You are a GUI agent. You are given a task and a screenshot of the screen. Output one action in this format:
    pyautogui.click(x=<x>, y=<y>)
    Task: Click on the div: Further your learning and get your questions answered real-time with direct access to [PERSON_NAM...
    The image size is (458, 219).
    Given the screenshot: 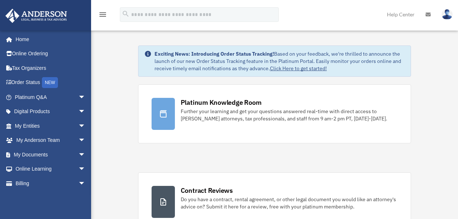 What is the action you would take?
    pyautogui.click(x=289, y=115)
    